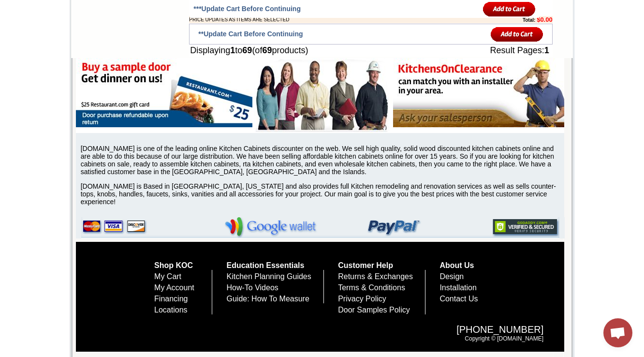 The width and height of the screenshot is (644, 357). I want to click on a: Shop KOC, so click(173, 265).